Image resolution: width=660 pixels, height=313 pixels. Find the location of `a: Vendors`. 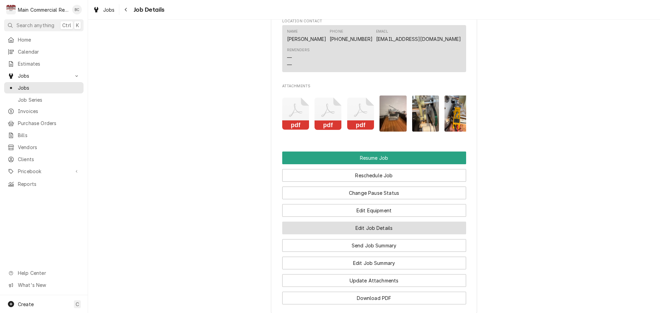

a: Vendors is located at coordinates (44, 147).